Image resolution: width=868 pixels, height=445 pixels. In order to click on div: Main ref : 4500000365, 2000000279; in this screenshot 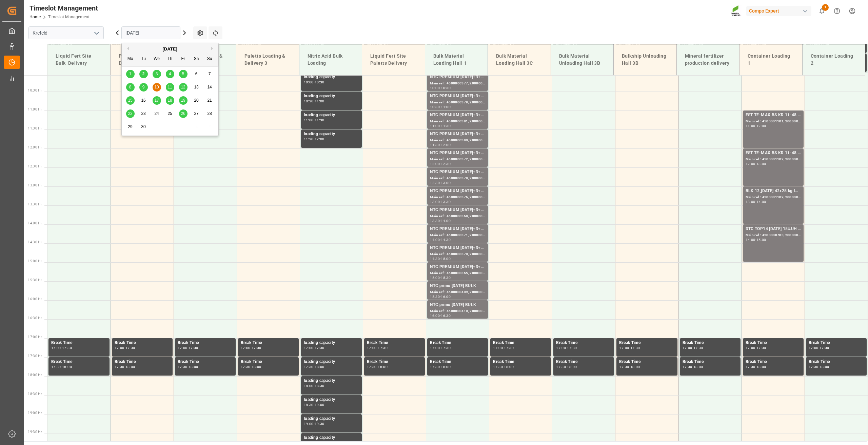, I will do `click(458, 274)`.